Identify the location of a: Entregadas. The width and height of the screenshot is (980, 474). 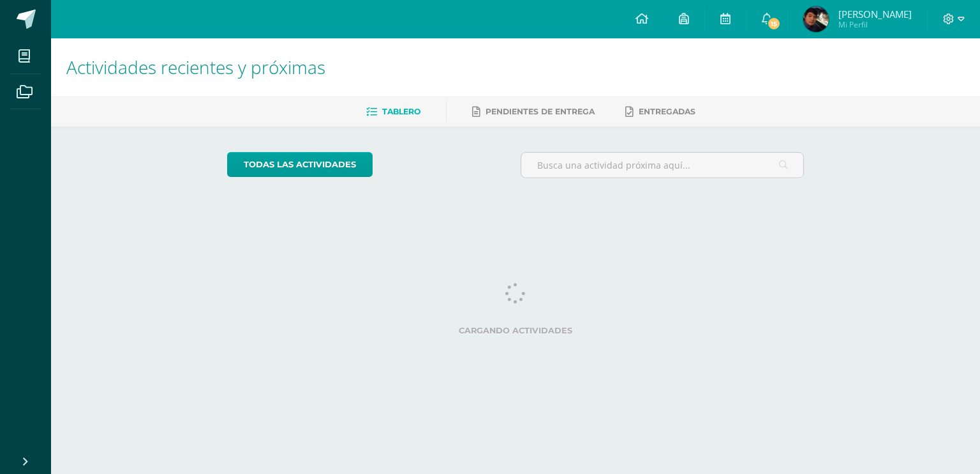
(660, 111).